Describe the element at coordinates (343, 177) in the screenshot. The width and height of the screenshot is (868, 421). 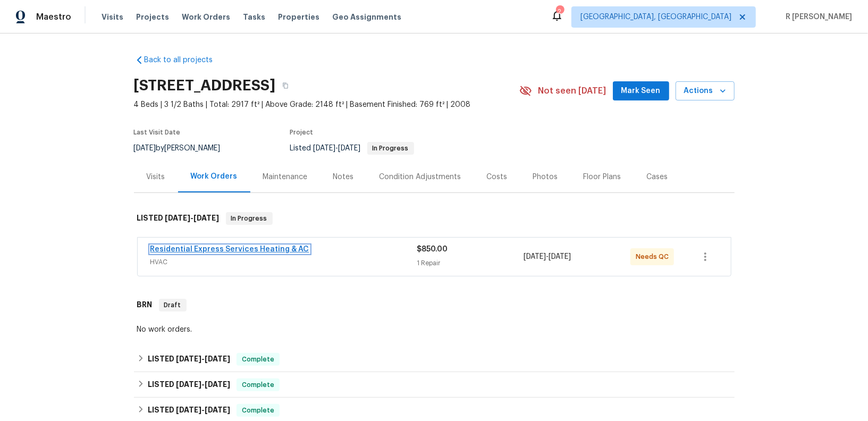
I see `div: Notes` at that location.